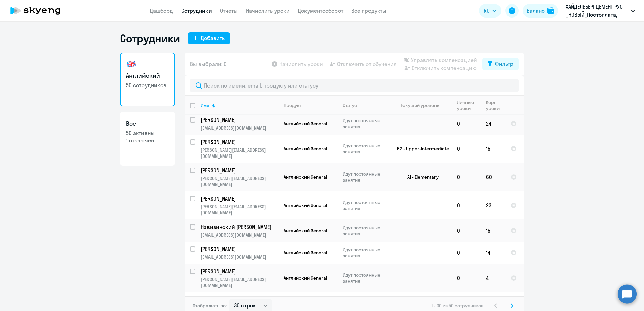 The width and height of the screenshot is (644, 311). I want to click on a: Документооборот, so click(320, 11).